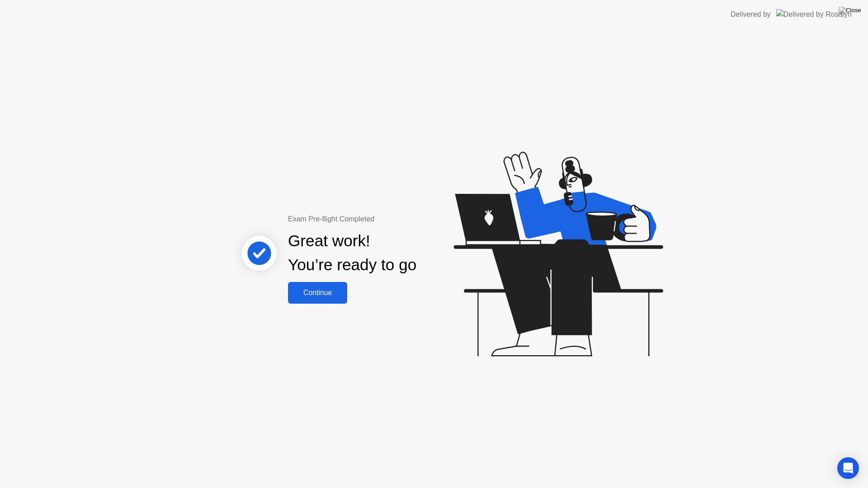 This screenshot has height=488, width=868. Describe the element at coordinates (317, 293) in the screenshot. I see `div: Continue` at that location.